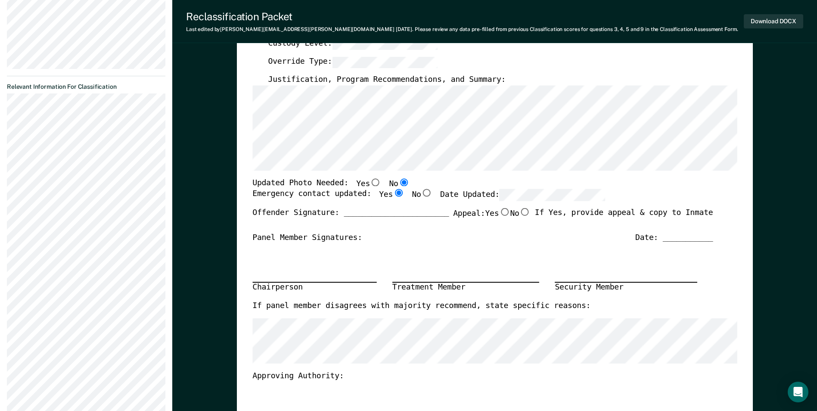  What do you see at coordinates (523, 195) in the screenshot?
I see `label: Date Updated:` at bounding box center [523, 195].